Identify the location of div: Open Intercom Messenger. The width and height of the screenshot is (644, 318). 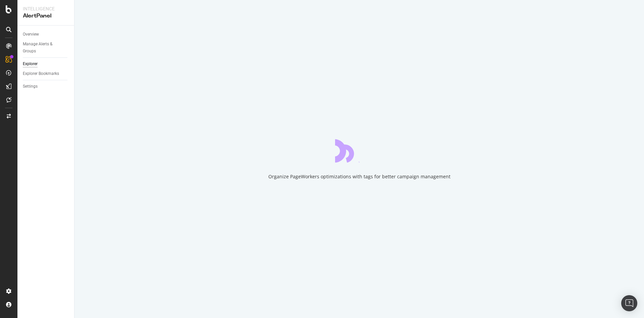
(629, 303).